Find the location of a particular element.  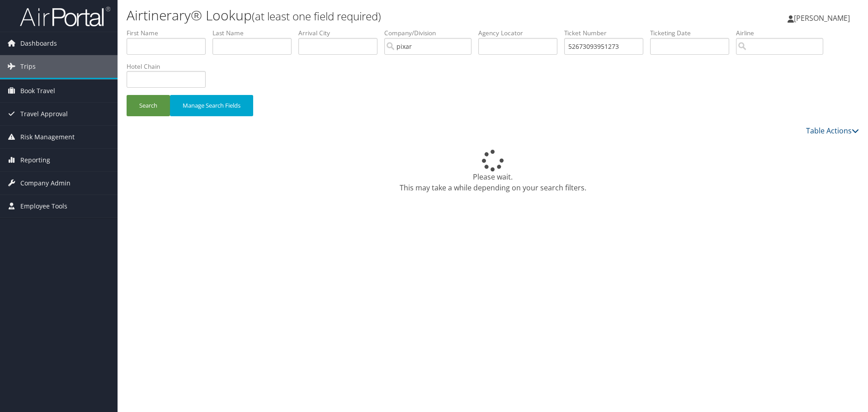

label: First Name is located at coordinates (170, 33).